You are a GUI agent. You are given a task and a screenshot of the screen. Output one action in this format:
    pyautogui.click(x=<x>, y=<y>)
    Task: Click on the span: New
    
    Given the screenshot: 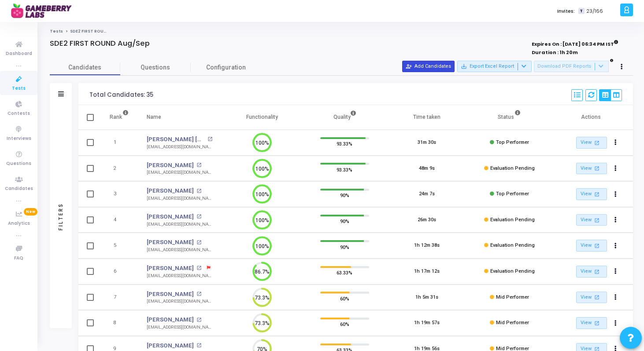 What is the action you would take?
    pyautogui.click(x=30, y=212)
    